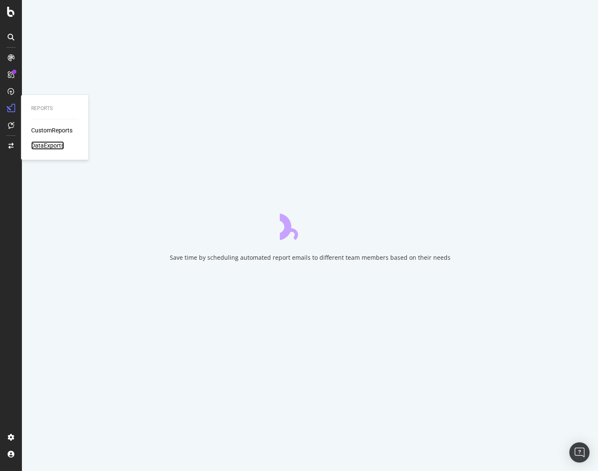  I want to click on div: Reports, so click(55, 108).